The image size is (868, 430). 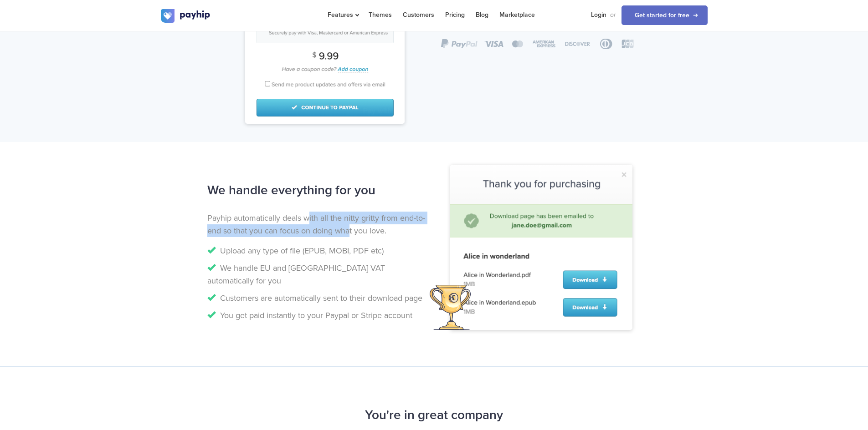 I want to click on span: Features, so click(x=342, y=15).